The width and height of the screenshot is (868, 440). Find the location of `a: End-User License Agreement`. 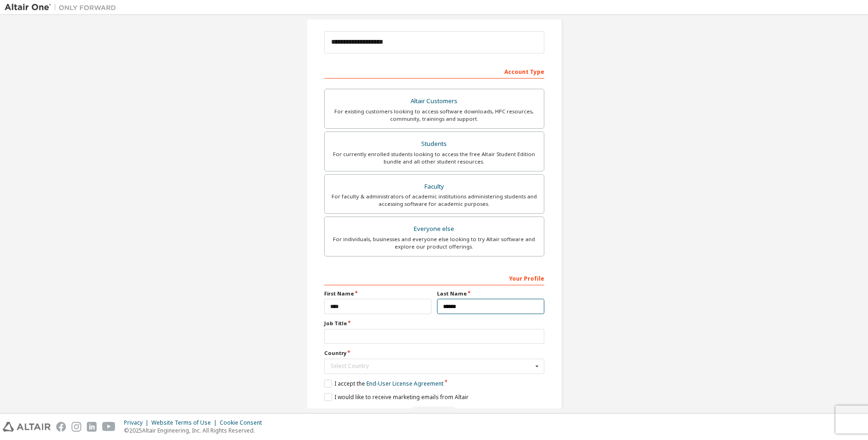

a: End-User License Agreement is located at coordinates (405, 383).